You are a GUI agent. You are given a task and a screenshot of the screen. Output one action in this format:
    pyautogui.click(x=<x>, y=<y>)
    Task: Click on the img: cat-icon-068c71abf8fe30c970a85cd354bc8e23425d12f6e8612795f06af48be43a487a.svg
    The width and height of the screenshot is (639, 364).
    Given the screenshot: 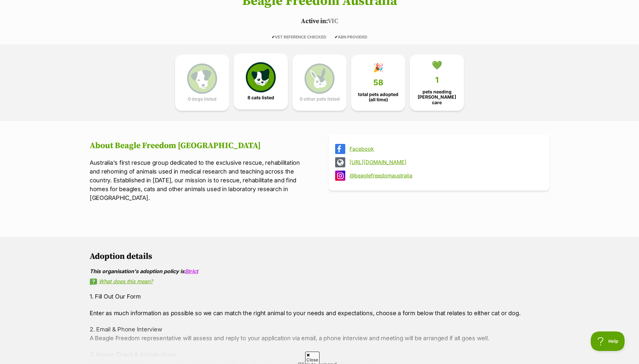 What is the action you would take?
    pyautogui.click(x=261, y=77)
    